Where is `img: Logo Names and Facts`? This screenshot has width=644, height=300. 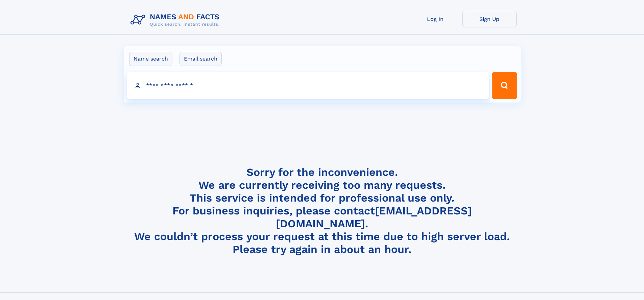
img: Logo Names and Facts is located at coordinates (176, 20).